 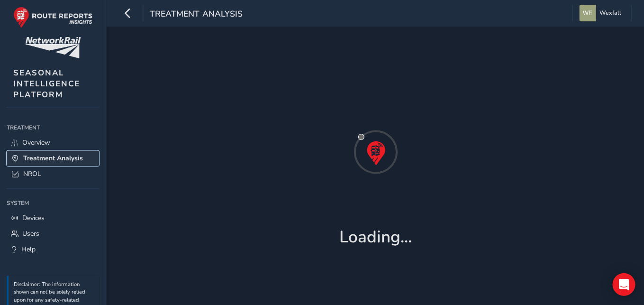 What do you see at coordinates (33, 217) in the screenshot?
I see `span: Devices` at bounding box center [33, 217].